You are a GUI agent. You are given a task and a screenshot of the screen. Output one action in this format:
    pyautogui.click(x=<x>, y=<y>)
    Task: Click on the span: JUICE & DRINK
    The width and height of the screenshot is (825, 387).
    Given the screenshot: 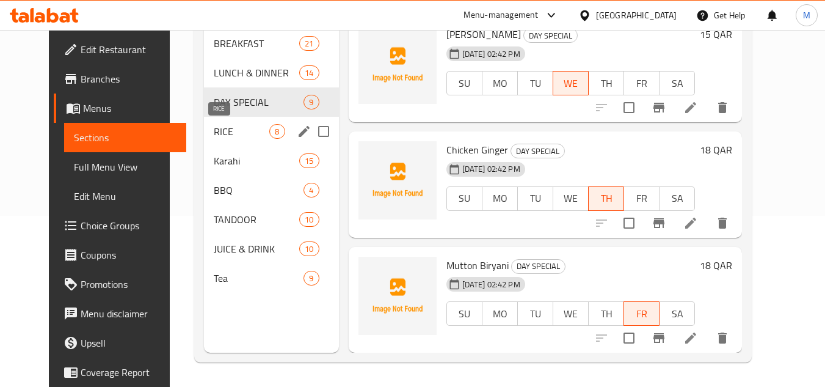 What is the action you would take?
    pyautogui.click(x=256, y=249)
    